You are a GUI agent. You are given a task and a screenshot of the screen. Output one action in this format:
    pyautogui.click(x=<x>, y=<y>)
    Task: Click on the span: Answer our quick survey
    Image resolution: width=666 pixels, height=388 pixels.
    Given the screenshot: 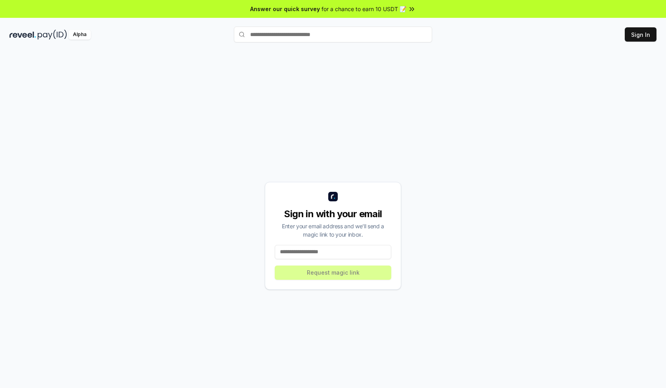 What is the action you would take?
    pyautogui.click(x=285, y=9)
    